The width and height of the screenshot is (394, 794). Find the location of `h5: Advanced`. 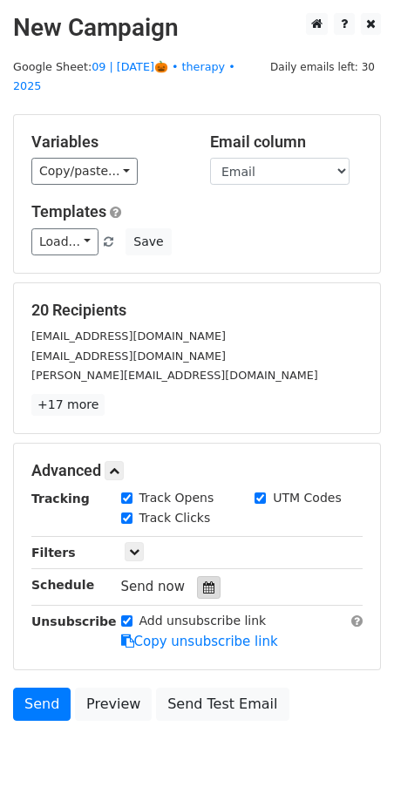

h5: Advanced is located at coordinates (197, 470).